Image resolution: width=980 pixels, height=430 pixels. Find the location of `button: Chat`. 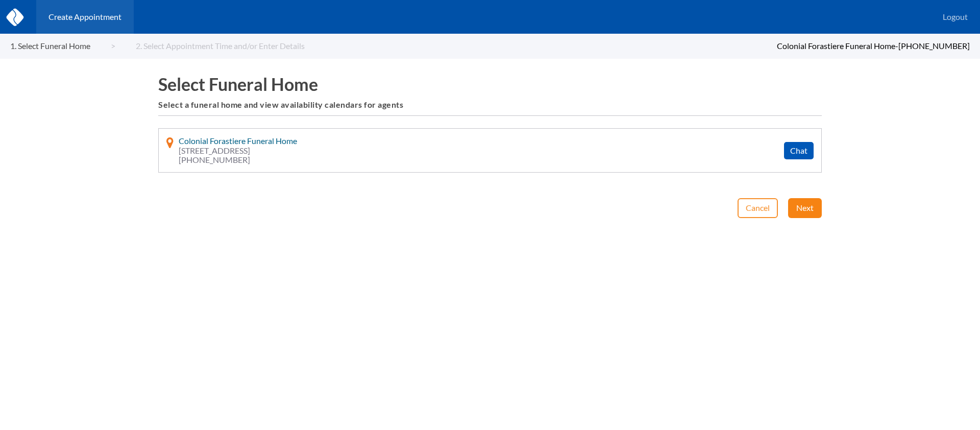

button: Chat is located at coordinates (799, 151).